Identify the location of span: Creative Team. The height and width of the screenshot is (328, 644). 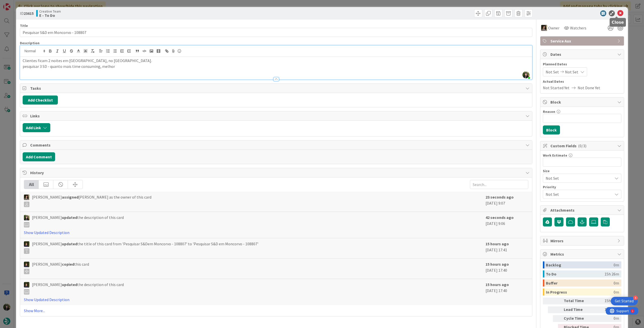
(50, 11).